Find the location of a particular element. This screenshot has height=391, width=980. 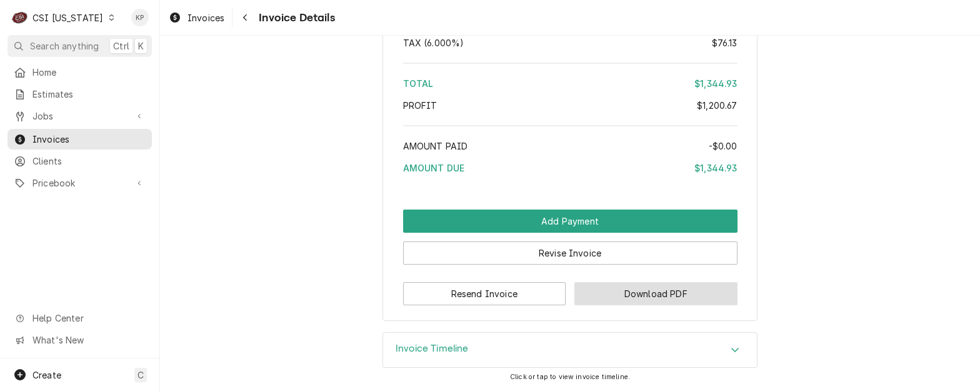

div: Accordion Header is located at coordinates (570, 350).